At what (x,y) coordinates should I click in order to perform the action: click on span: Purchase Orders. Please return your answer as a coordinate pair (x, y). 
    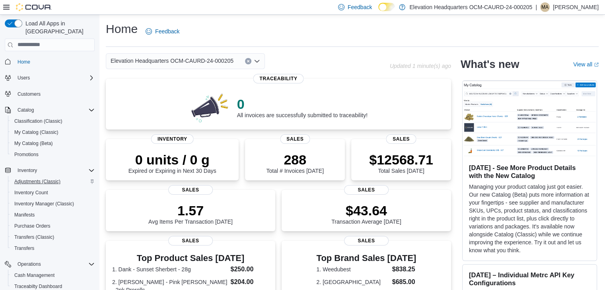
    Looking at the image, I should click on (32, 226).